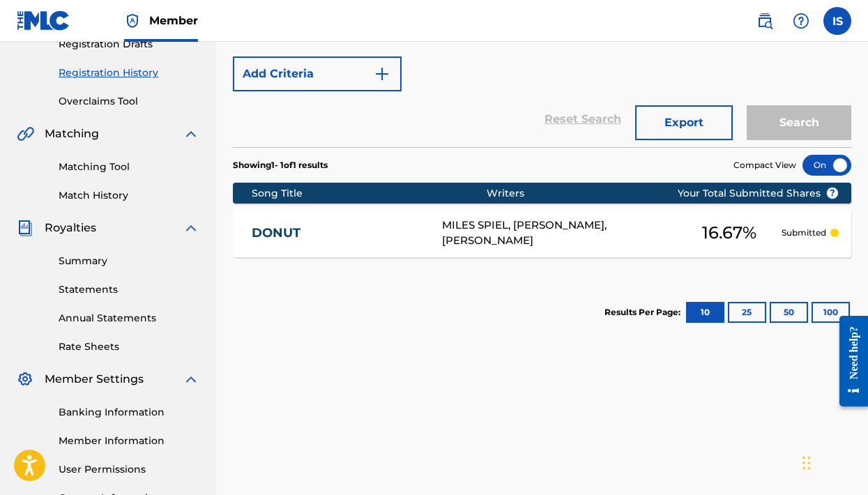  Describe the element at coordinates (705, 312) in the screenshot. I see `button: 10` at that location.